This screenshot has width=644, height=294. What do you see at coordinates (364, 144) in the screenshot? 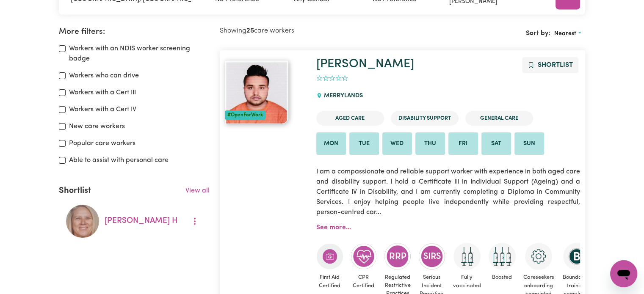
I see `li: Available on Tue` at bounding box center [364, 144].